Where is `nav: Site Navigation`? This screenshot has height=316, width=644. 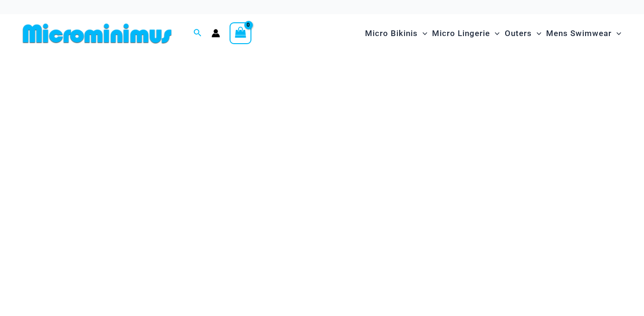 nav: Site Navigation is located at coordinates (493, 33).